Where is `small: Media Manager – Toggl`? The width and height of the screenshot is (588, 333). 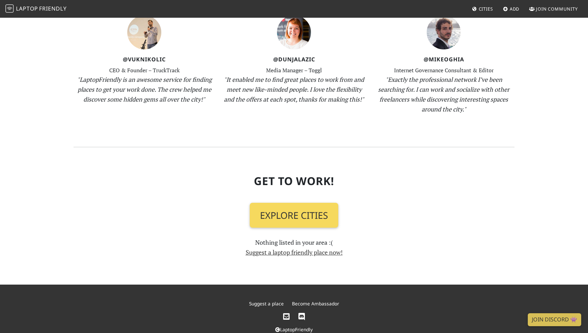 small: Media Manager – Toggl is located at coordinates (294, 70).